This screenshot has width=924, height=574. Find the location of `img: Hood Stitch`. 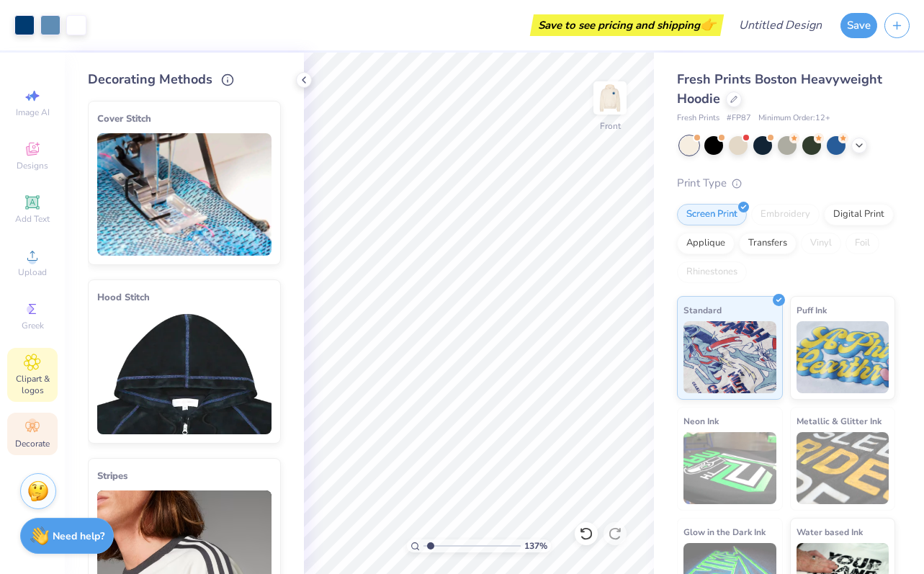

img: Hood Stitch is located at coordinates (184, 373).